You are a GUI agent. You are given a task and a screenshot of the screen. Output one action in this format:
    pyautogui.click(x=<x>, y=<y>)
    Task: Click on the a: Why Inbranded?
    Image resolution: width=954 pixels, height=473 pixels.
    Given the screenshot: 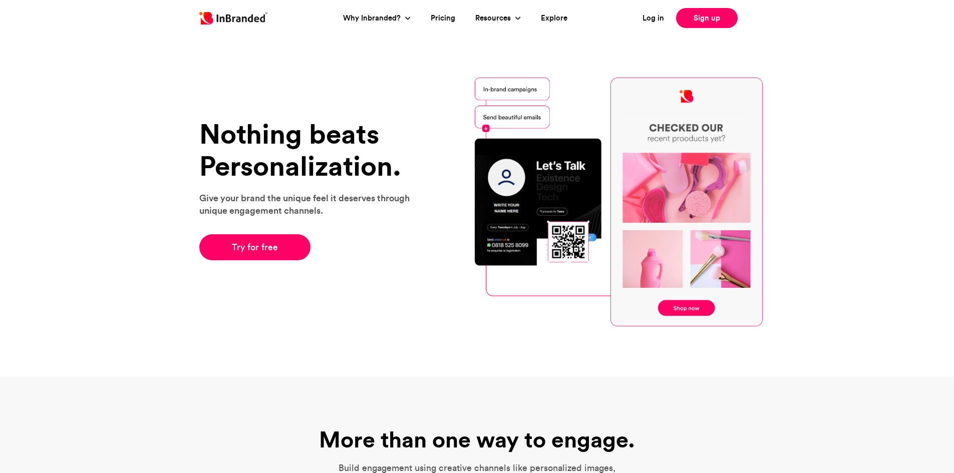 What is the action you would take?
    pyautogui.click(x=373, y=18)
    